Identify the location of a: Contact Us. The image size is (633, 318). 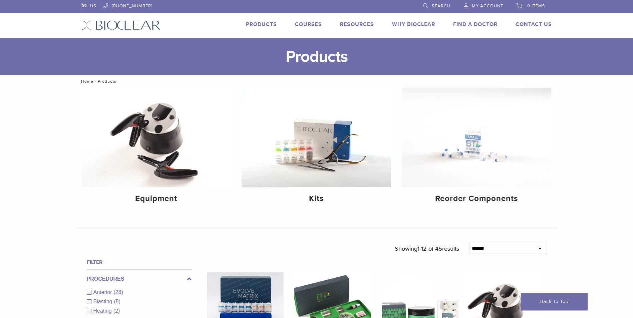
(533, 24).